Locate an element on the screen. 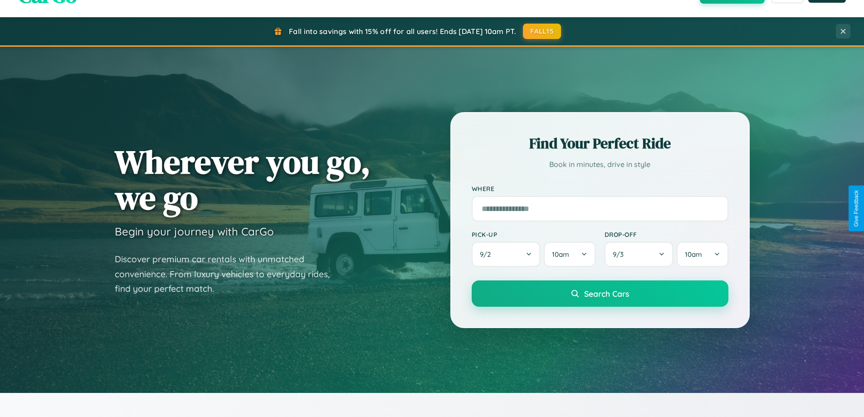  p: Book in minutes, drive in style is located at coordinates (600, 164).